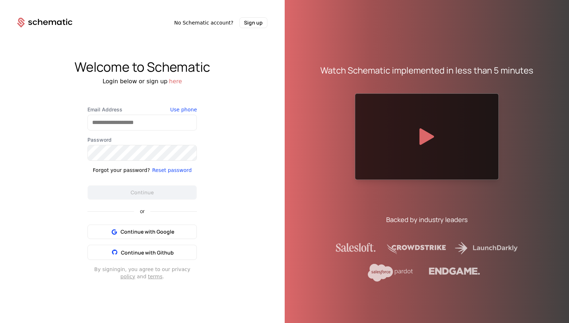 This screenshot has width=569, height=323. What do you see at coordinates (254, 23) in the screenshot?
I see `button: Sign up` at bounding box center [254, 23].